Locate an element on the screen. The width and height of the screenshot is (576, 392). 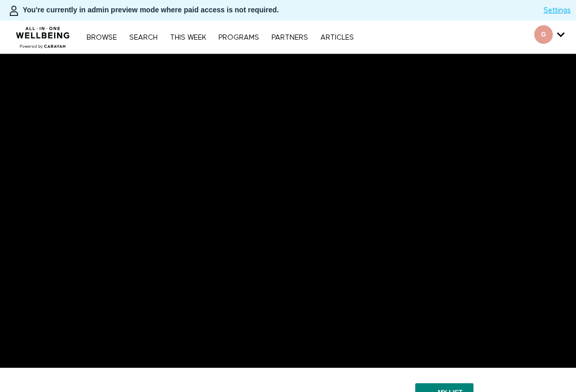
div: Secondary is located at coordinates (549, 37).